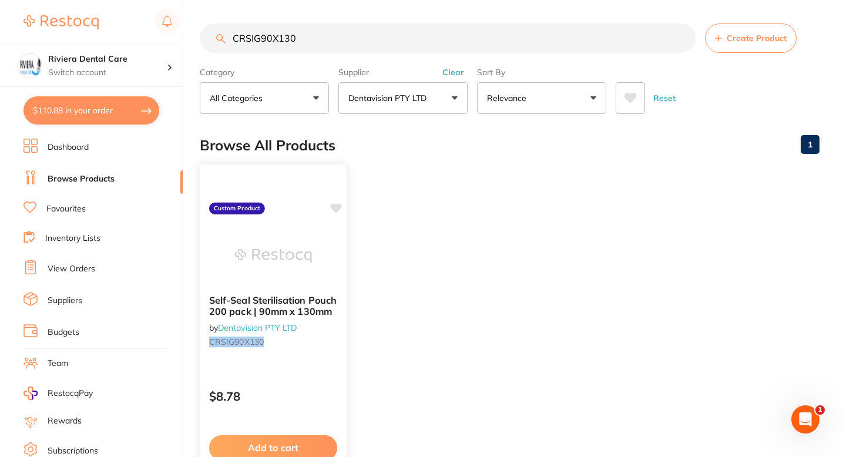  Describe the element at coordinates (253, 327) in the screenshot. I see `span: by` at that location.